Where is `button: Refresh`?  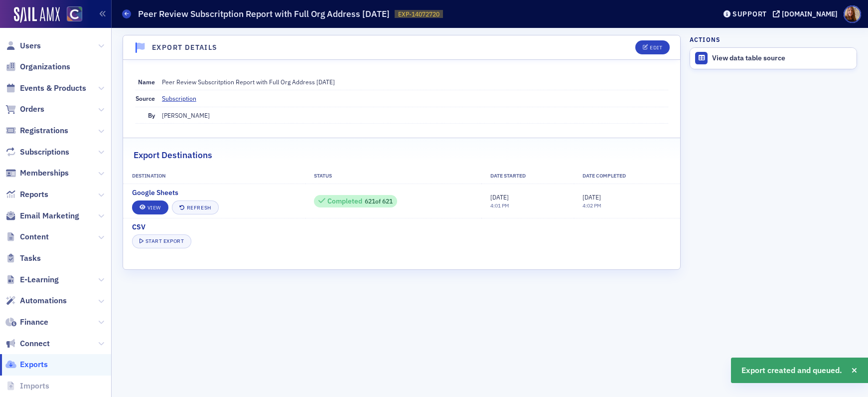
button: Refresh is located at coordinates (195, 208).